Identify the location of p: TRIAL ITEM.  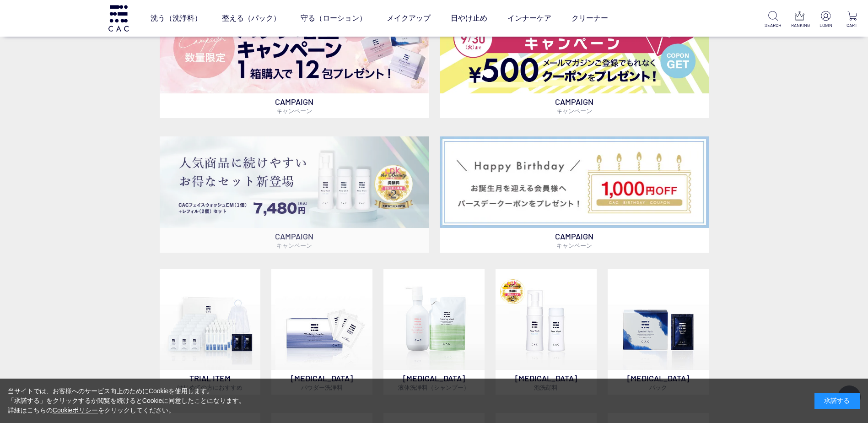
(210, 382).